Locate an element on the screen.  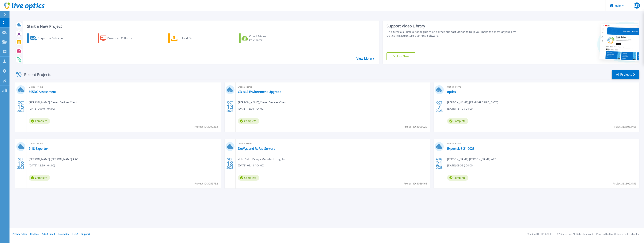
span: Project ID: 3090029 is located at coordinates (416, 127).